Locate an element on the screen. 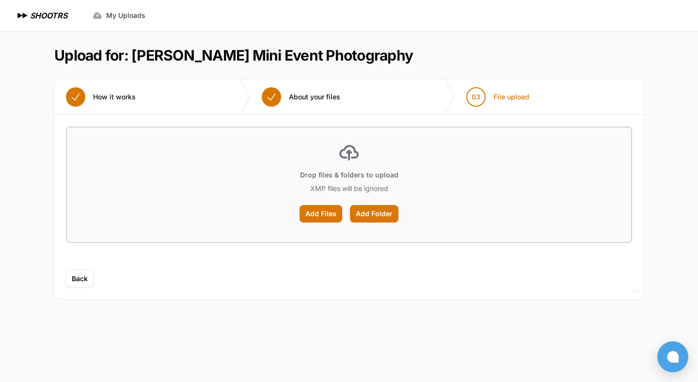 The height and width of the screenshot is (382, 698). span: About your files is located at coordinates (315, 97).